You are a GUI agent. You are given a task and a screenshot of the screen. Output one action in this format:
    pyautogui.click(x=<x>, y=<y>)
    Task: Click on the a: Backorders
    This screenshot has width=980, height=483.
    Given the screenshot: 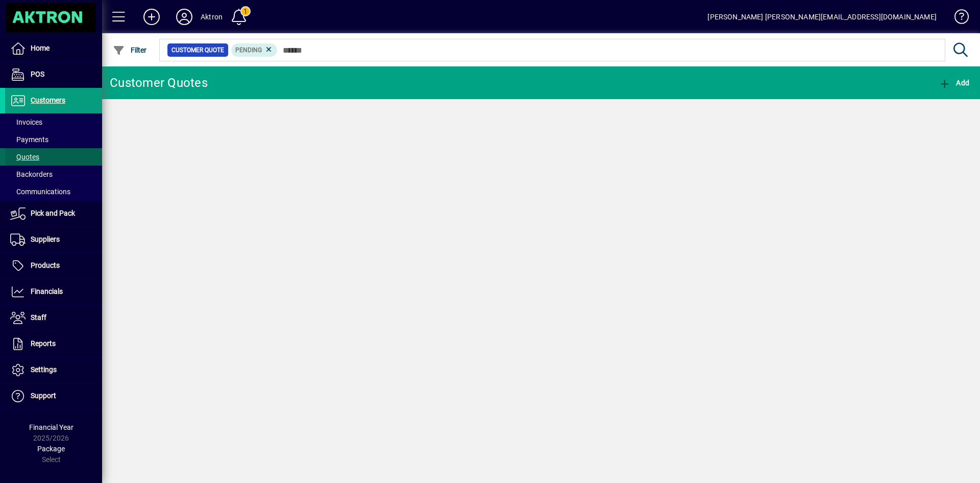 What is the action you would take?
    pyautogui.click(x=53, y=174)
    